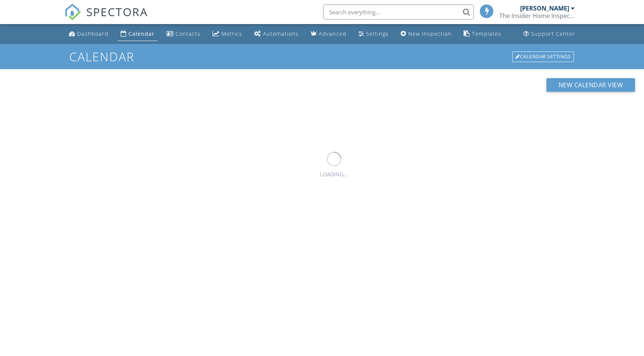 This screenshot has width=644, height=356. Describe the element at coordinates (543, 57) in the screenshot. I see `a: Calendar Settings` at that location.